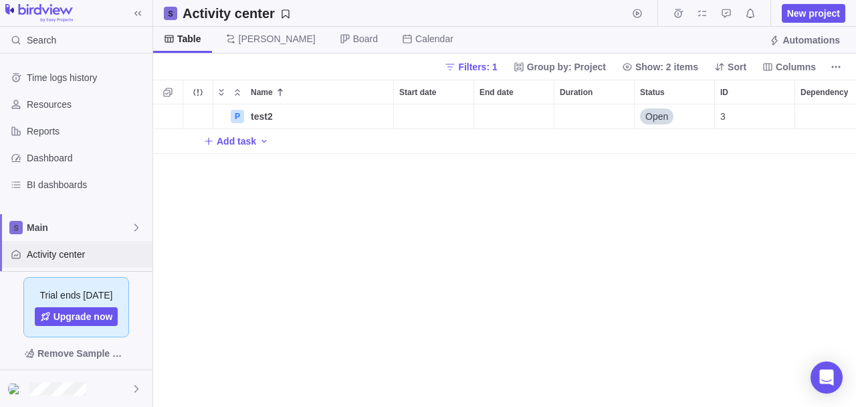  Describe the element at coordinates (16, 389) in the screenshot. I see `img: Show` at that location.